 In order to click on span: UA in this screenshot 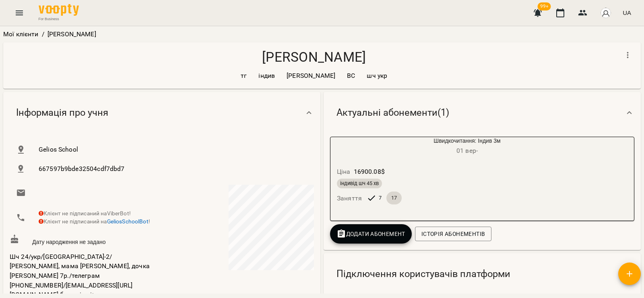, I will do `click(627, 12)`.